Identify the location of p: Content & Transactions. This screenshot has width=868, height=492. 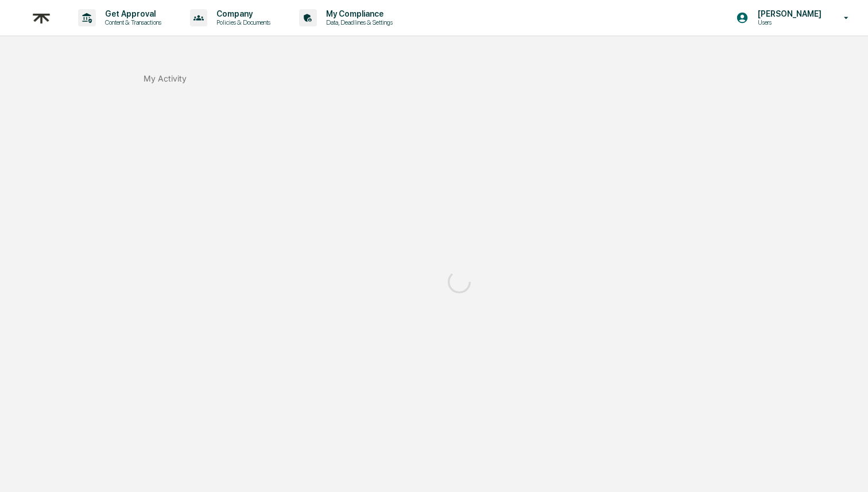
(131, 22).